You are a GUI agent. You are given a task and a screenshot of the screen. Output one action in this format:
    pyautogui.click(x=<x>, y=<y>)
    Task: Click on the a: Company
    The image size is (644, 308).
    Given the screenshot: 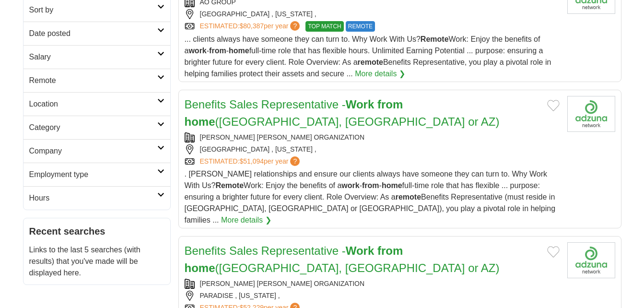 What is the action you would take?
    pyautogui.click(x=97, y=151)
    